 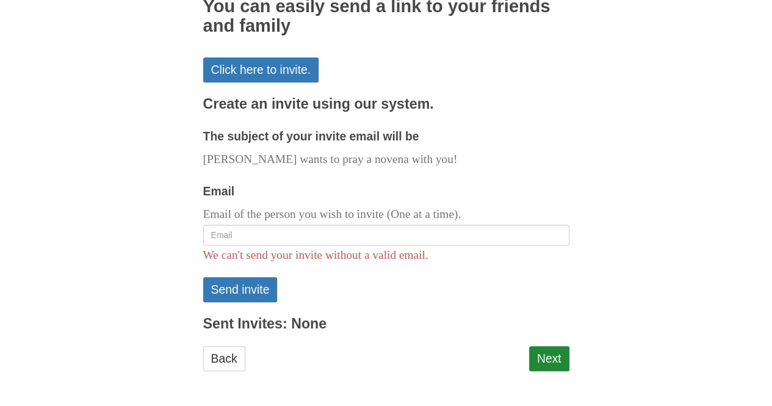 What do you see at coordinates (386, 104) in the screenshot?
I see `h3: Create an invite using our system.` at bounding box center [386, 104].